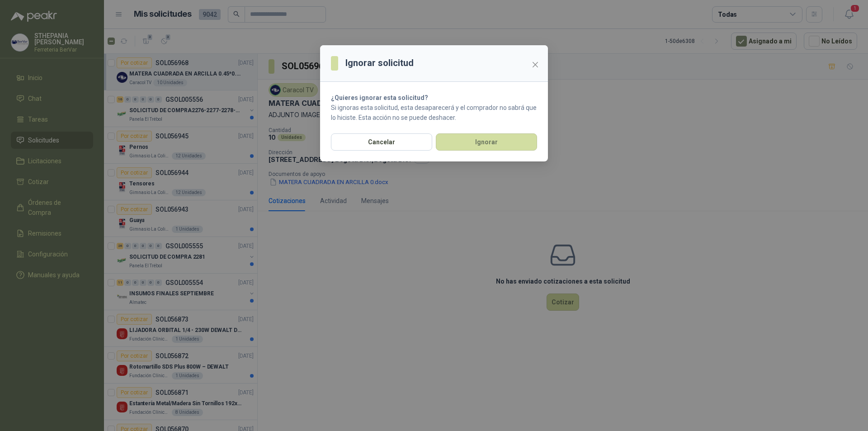 The image size is (868, 431). I want to click on button: Close, so click(535, 64).